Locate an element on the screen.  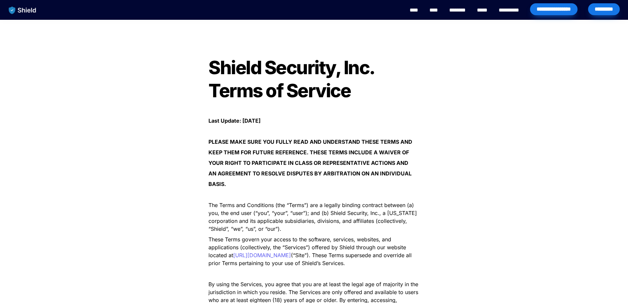
span: (“Site”). These Terms supersede and override all prior Terms pertaining to your use of Shield’s S... is located at coordinates (311, 259).